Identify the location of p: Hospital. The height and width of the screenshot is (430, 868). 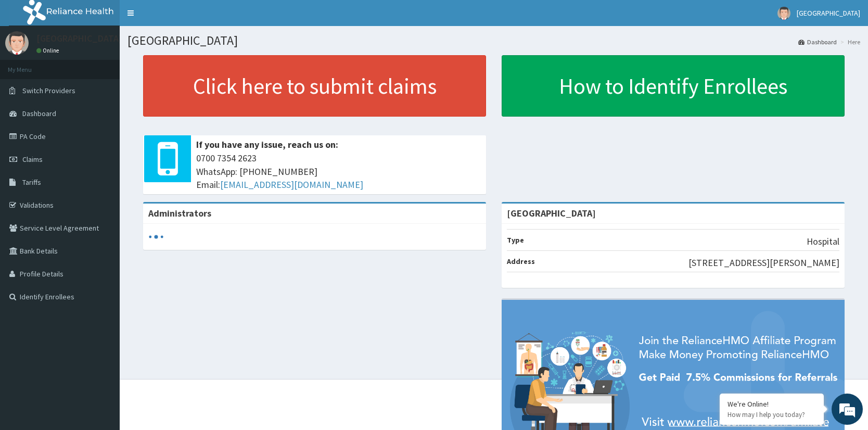
(823, 242).